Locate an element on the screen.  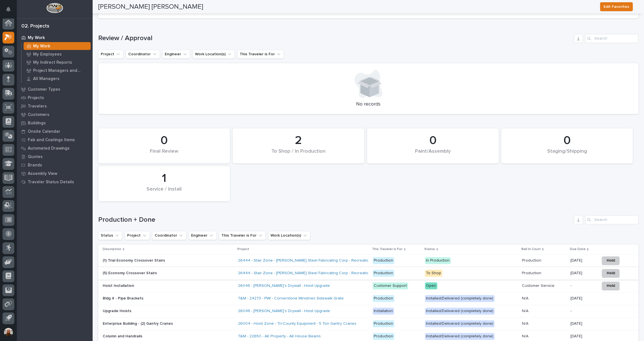
p: Customers is located at coordinates (38, 115).